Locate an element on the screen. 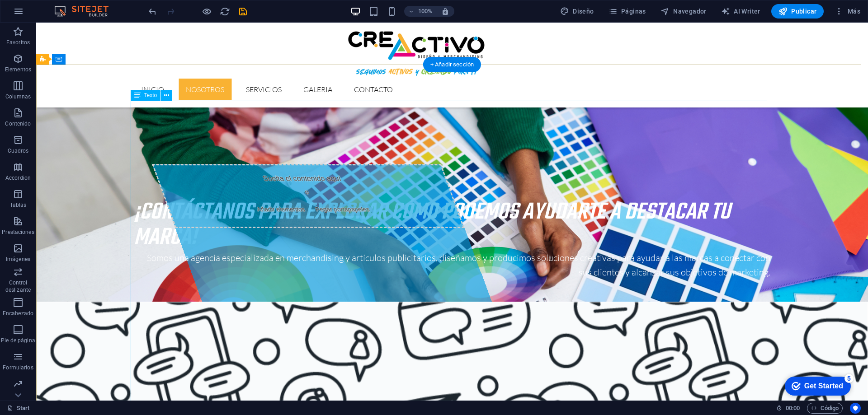 Image resolution: width=868 pixels, height=415 pixels. button: Código is located at coordinates (825, 408).